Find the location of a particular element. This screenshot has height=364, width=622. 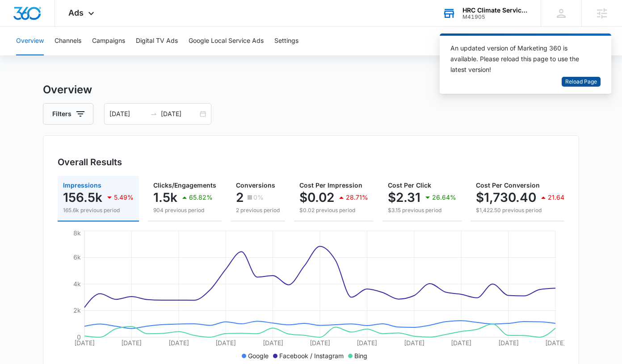

button: Channels is located at coordinates (68, 41).